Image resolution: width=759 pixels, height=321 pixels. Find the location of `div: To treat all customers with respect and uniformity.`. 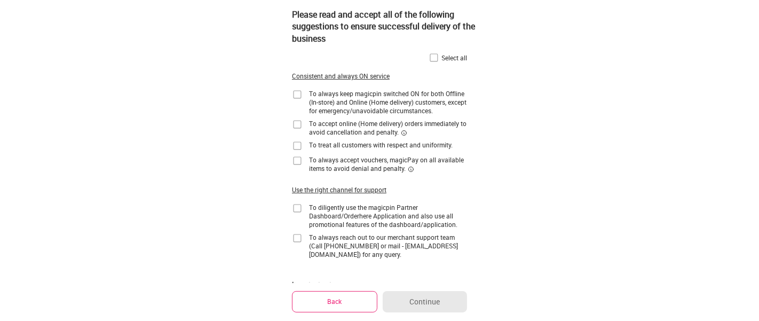

div: To treat all customers with respect and uniformity. is located at coordinates (380, 145).